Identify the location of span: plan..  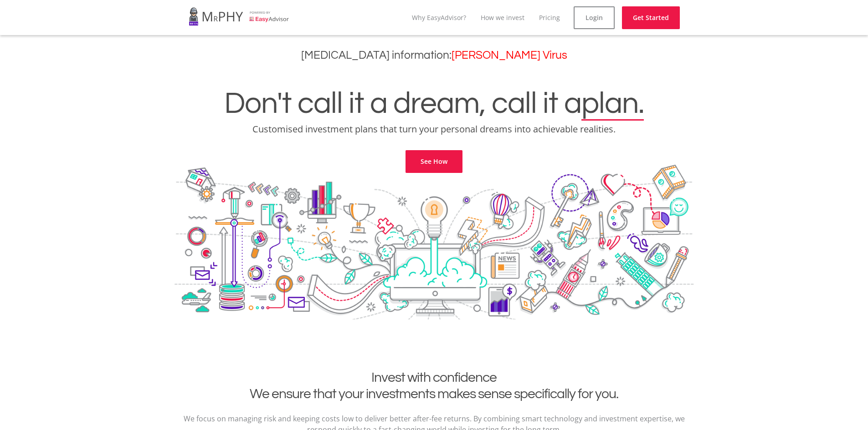
(612, 104).